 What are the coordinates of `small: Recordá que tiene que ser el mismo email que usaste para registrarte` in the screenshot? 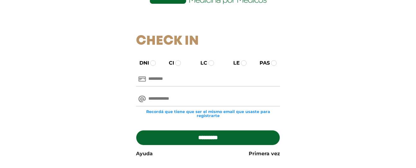 It's located at (208, 113).